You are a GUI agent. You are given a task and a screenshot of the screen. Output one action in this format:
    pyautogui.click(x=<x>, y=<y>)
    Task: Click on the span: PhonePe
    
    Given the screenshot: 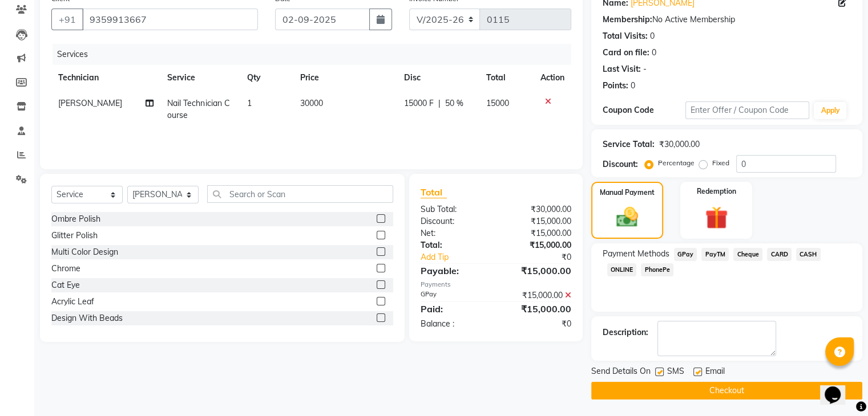 What is the action you would take?
    pyautogui.click(x=657, y=269)
    